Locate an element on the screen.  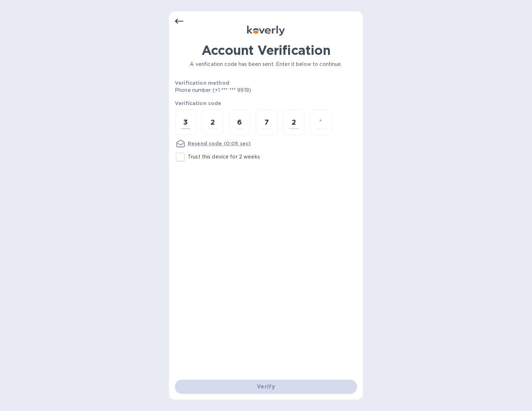
p: A verification code has been sent. Enter it below to continue. is located at coordinates (266, 64).